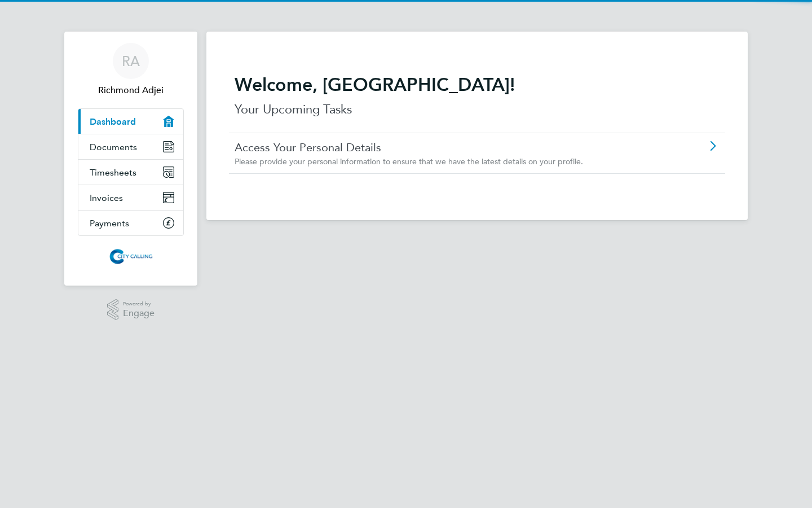  What do you see at coordinates (131, 147) in the screenshot?
I see `a: Documents` at bounding box center [131, 147].